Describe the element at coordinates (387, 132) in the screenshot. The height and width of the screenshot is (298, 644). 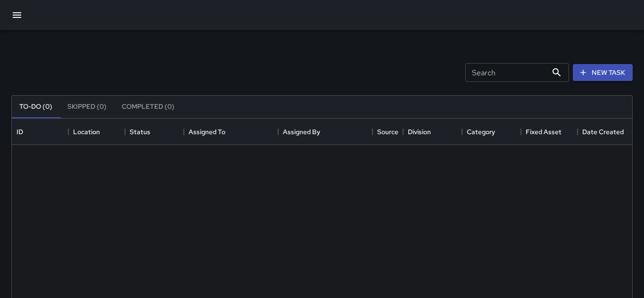
I see `div: Source` at that location.